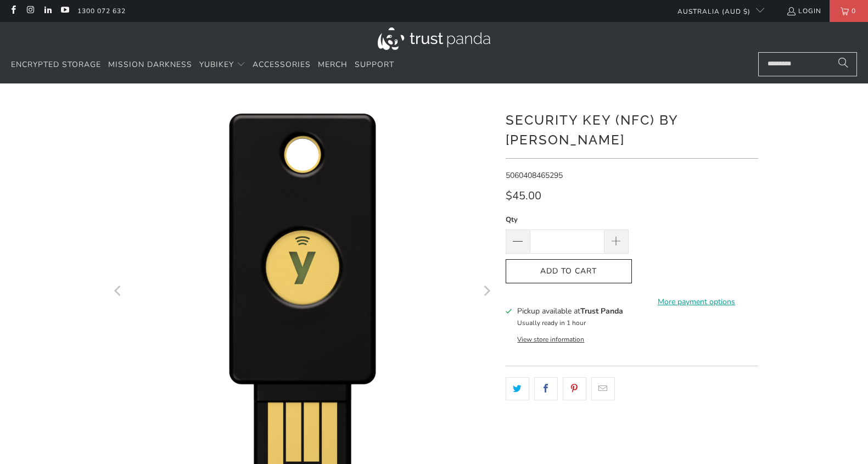 The width and height of the screenshot is (868, 464). What do you see at coordinates (217, 64) in the screenshot?
I see `span: YubiKey` at bounding box center [217, 64].